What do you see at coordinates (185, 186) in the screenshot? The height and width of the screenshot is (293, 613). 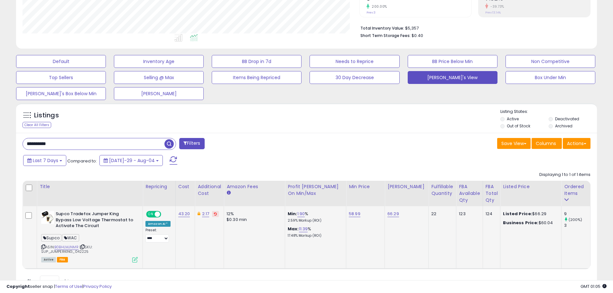 I see `div: Cost` at bounding box center [185, 186].